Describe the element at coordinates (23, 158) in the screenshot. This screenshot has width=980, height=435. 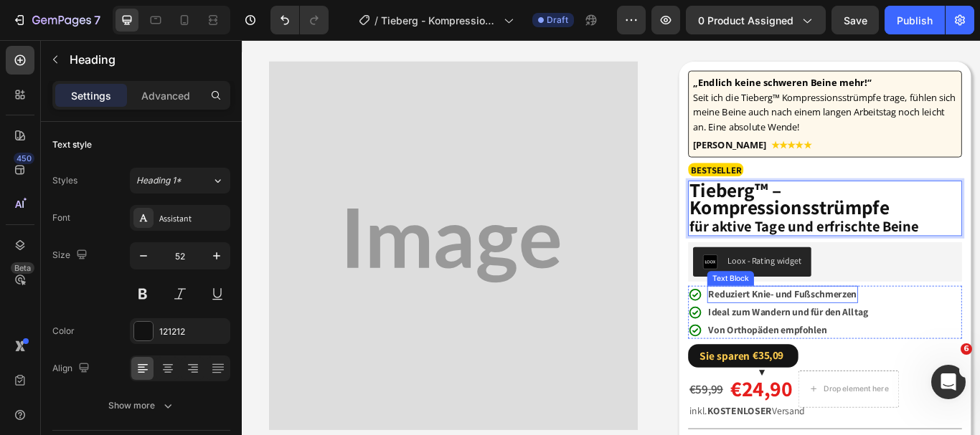
I see `div: 450` at that location.